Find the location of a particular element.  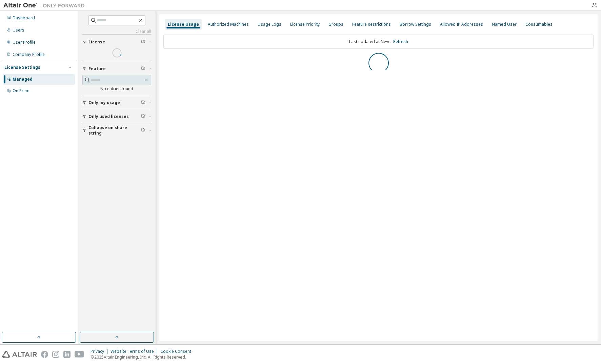

div: On Prem is located at coordinates (21, 91).